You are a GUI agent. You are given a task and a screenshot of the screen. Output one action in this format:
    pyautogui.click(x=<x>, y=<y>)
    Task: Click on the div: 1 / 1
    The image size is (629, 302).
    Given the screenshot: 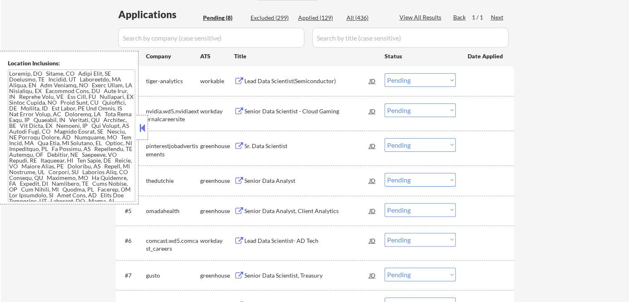 What is the action you would take?
    pyautogui.click(x=481, y=17)
    